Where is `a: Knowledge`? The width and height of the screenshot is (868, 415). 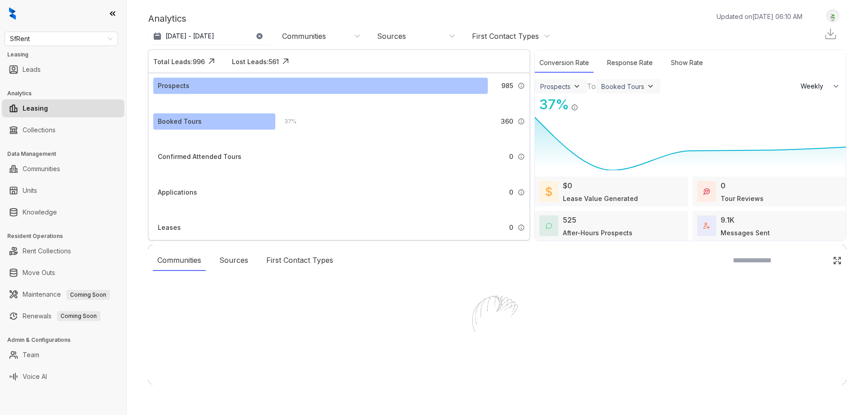 a: Knowledge is located at coordinates (40, 212).